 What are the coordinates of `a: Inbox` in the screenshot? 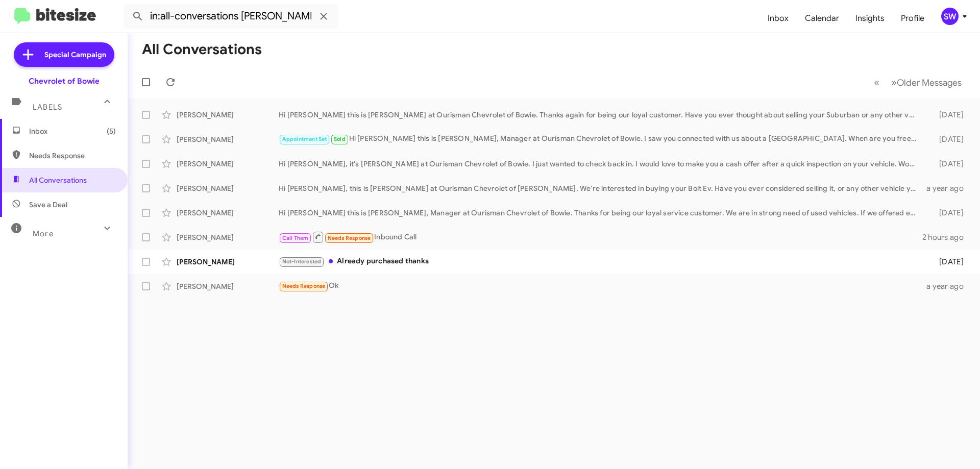 It's located at (778, 18).